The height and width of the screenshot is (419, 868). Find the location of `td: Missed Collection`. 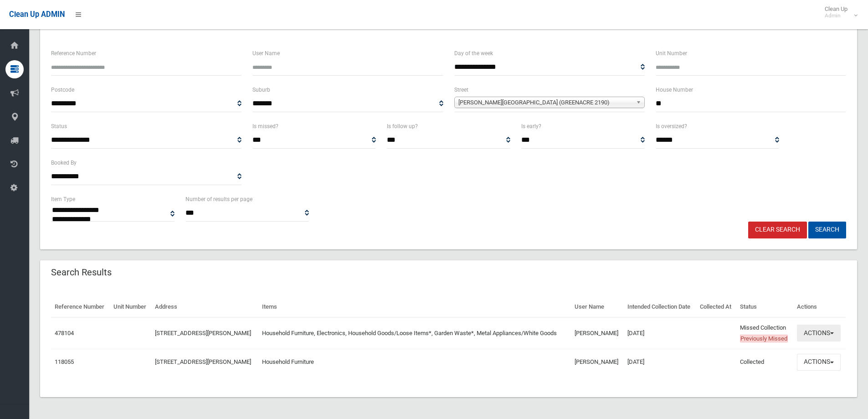

td: Missed Collection is located at coordinates (765, 334).